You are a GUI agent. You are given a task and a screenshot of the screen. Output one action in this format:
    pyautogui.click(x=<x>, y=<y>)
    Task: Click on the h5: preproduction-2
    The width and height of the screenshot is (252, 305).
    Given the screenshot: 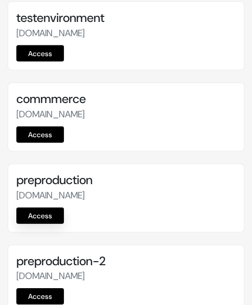 What is the action you would take?
    pyautogui.click(x=126, y=262)
    